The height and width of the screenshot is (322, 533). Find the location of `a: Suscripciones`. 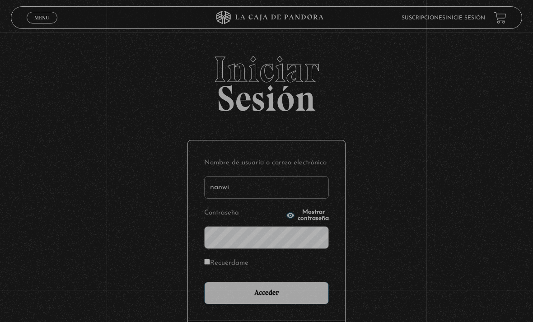

a: Suscripciones is located at coordinates (423, 18).